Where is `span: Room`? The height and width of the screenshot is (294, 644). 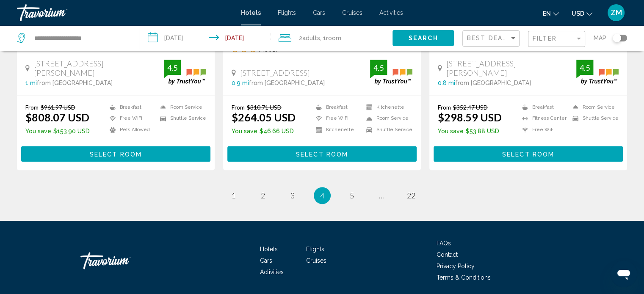
span: Room is located at coordinates (333, 38).